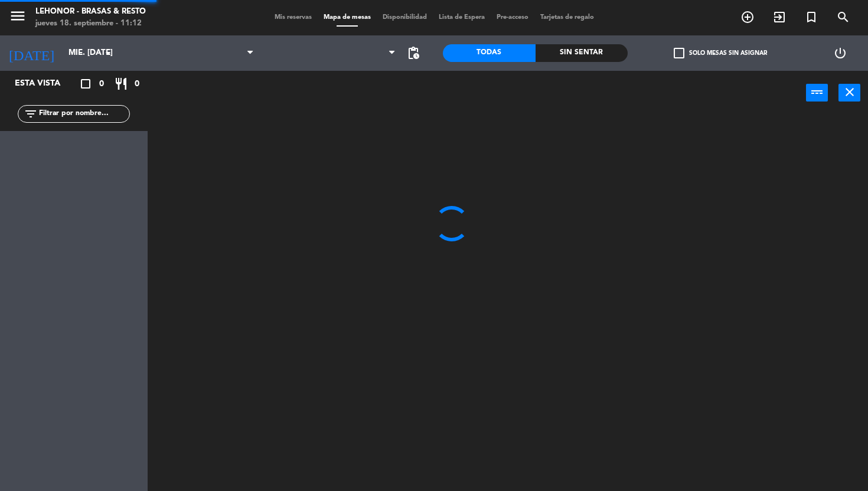 The width and height of the screenshot is (868, 491). What do you see at coordinates (581, 53) in the screenshot?
I see `div: Sin sentar` at bounding box center [581, 53].